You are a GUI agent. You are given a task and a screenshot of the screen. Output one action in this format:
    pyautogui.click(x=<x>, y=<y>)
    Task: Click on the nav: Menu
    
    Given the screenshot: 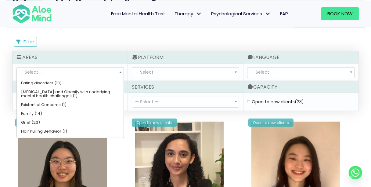 What is the action you would take?
    pyautogui.click(x=175, y=14)
    